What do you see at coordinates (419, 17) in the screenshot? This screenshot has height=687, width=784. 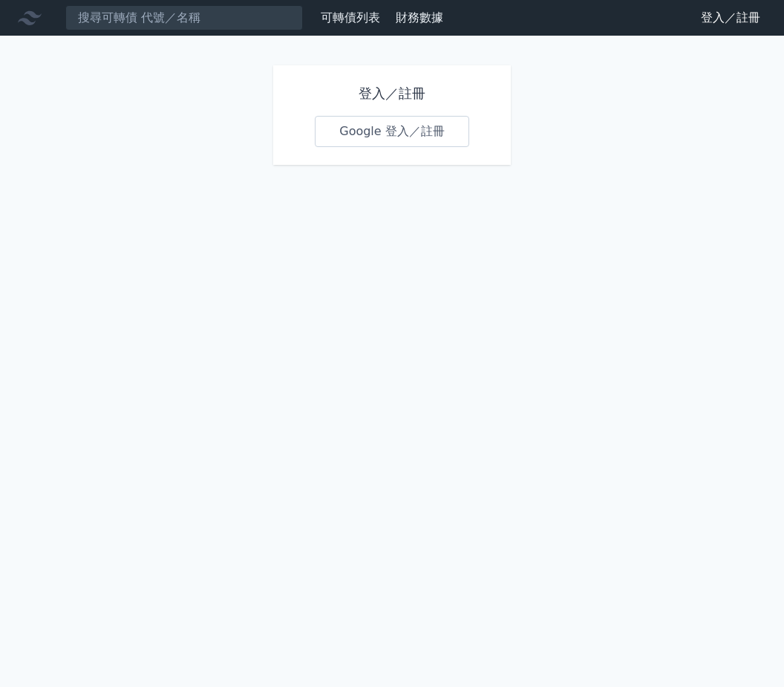 I see `a: 財務數據` at bounding box center [419, 17].